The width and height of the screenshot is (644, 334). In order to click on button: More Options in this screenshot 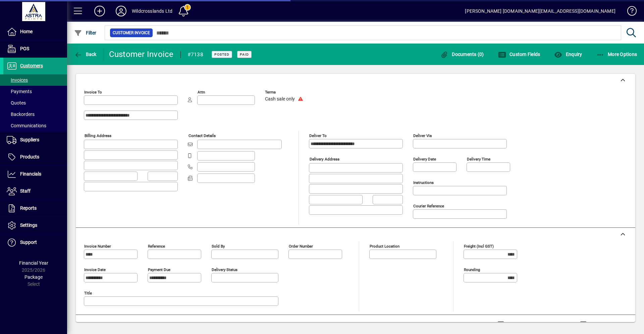, I will do `click(617, 54)`.